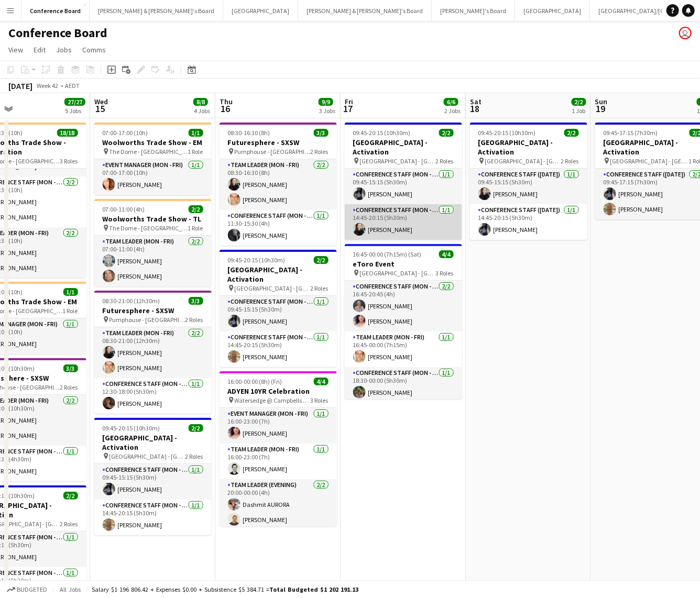  What do you see at coordinates (327, 110) in the screenshot?
I see `div: 3 Jobs` at bounding box center [327, 110].